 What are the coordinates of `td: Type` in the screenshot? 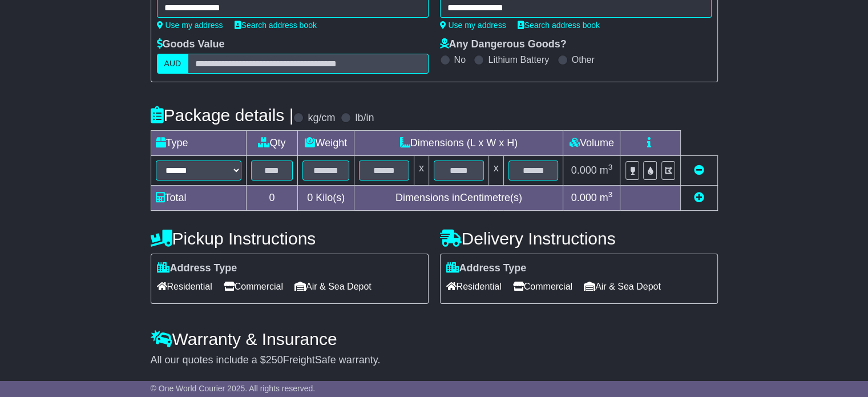 It's located at (198, 143).